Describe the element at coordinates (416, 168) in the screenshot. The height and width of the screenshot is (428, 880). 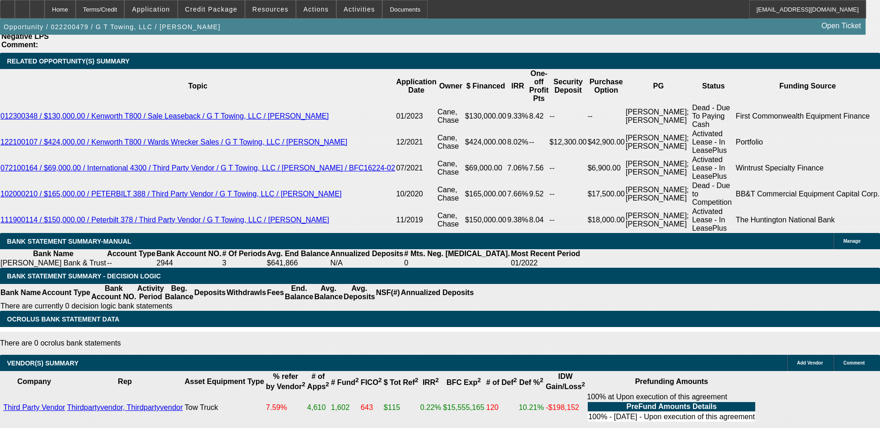
I see `td: 07/2021` at that location.